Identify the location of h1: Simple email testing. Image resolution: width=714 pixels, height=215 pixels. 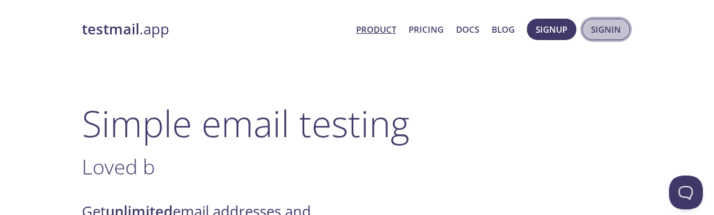
(357, 123).